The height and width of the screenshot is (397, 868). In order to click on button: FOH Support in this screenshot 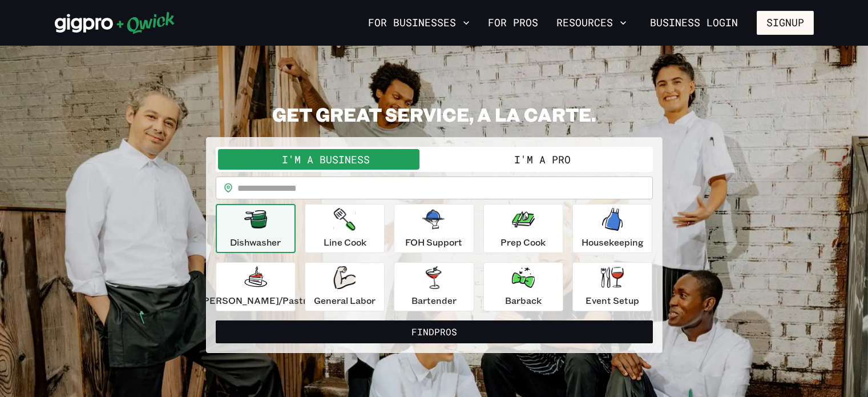, I will do `click(434, 228)`.